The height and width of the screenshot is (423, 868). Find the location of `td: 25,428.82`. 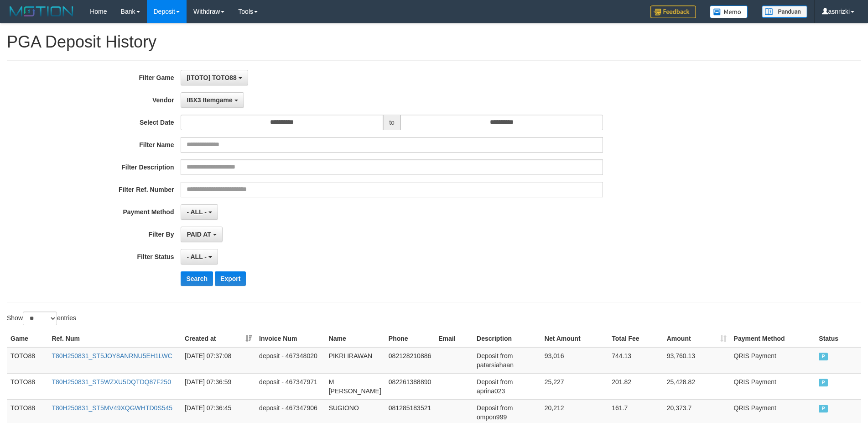

td: 25,428.82 is located at coordinates (697, 386).